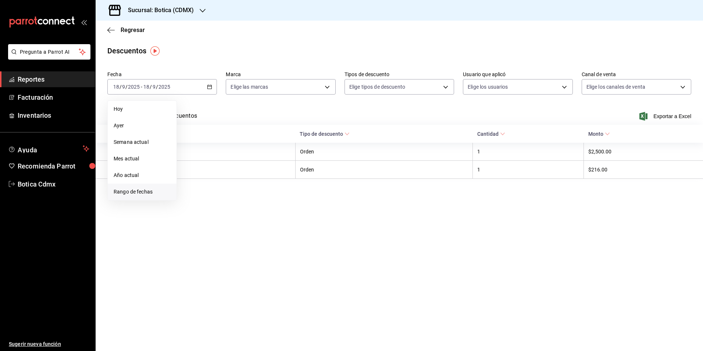 This screenshot has height=351, width=703. What do you see at coordinates (53, 79) in the screenshot?
I see `span: Reportes` at bounding box center [53, 79].